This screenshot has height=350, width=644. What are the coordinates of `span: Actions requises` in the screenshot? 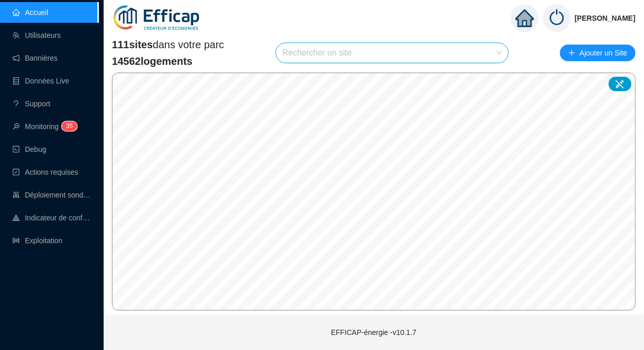 It's located at (51, 172).